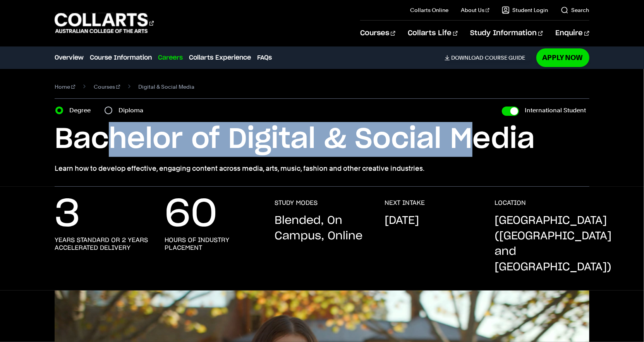 The width and height of the screenshot is (644, 342). I want to click on h3: LOCATION, so click(510, 203).